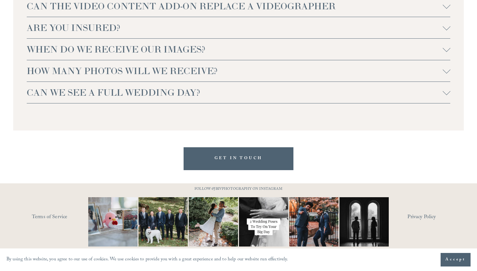 The width and height of the screenshot is (477, 271). Describe the element at coordinates (239, 92) in the screenshot. I see `button: CAN WE SEE A FULL WEDDING DAY?` at that location.